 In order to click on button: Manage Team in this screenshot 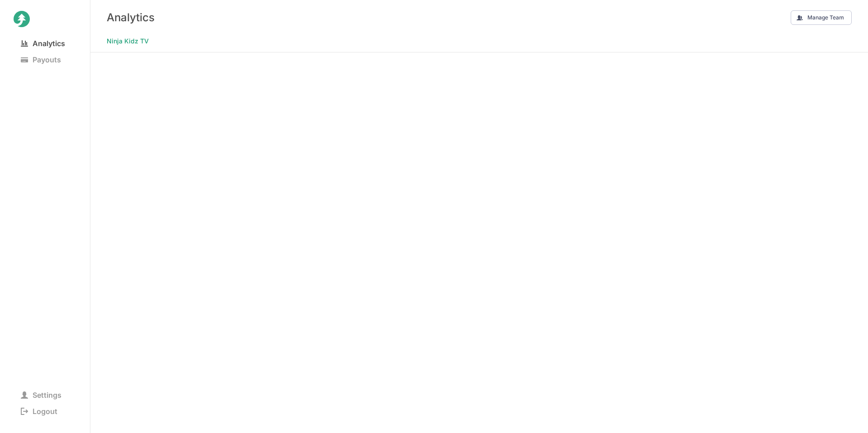, I will do `click(821, 18)`.